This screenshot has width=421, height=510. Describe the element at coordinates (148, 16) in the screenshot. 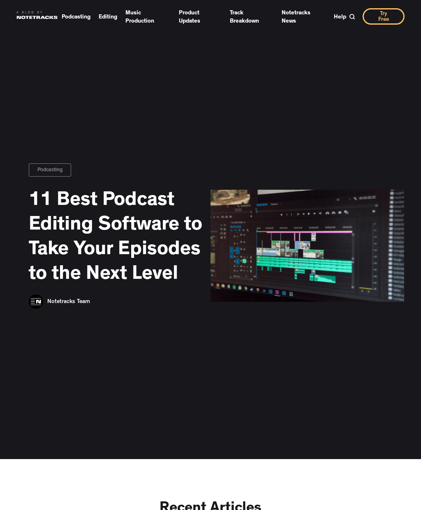

I see `a: Music Production` at that location.